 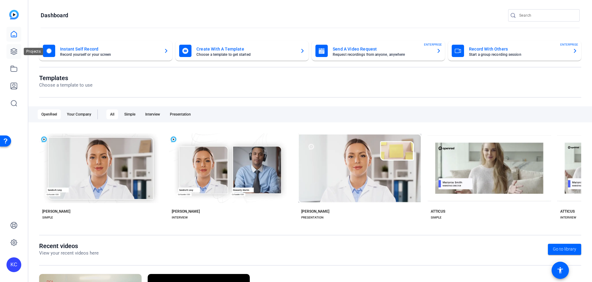 What do you see at coordinates (33, 52) in the screenshot?
I see `div: Projects` at bounding box center [33, 52].